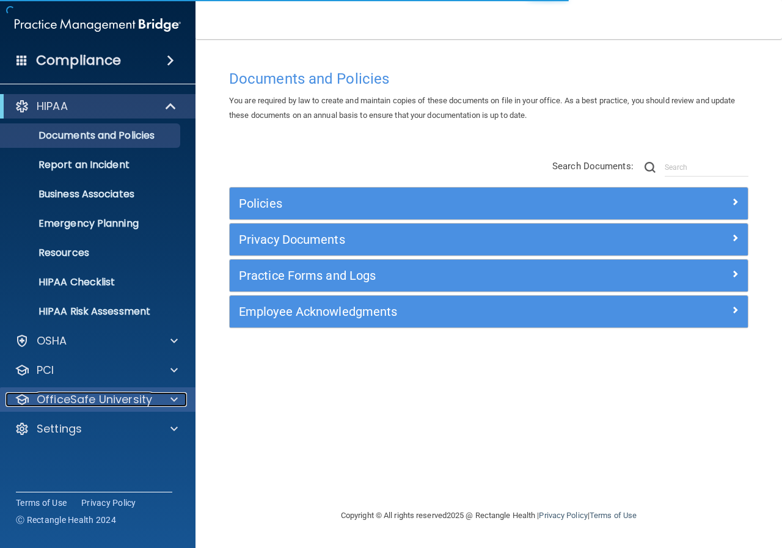 The width and height of the screenshot is (782, 548). Describe the element at coordinates (706, 167) in the screenshot. I see `input: Search` at that location.